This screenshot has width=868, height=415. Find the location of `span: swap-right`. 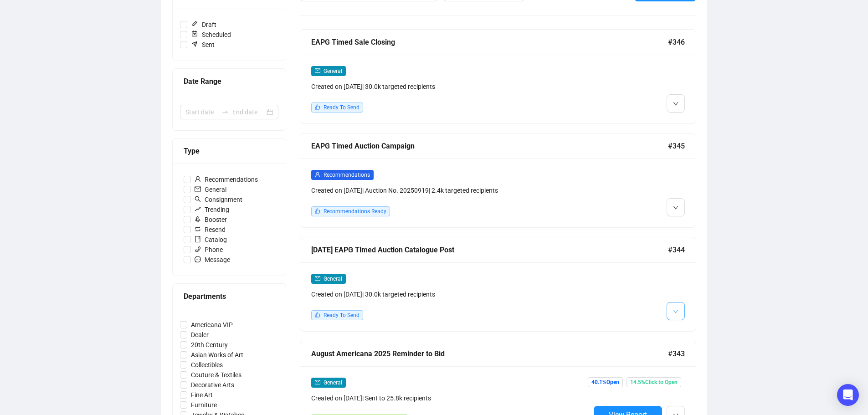

span: swap-right is located at coordinates (225, 112).